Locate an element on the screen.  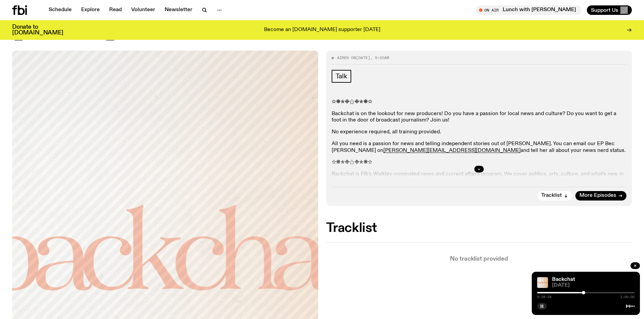
a: Explore is located at coordinates (90, 10).